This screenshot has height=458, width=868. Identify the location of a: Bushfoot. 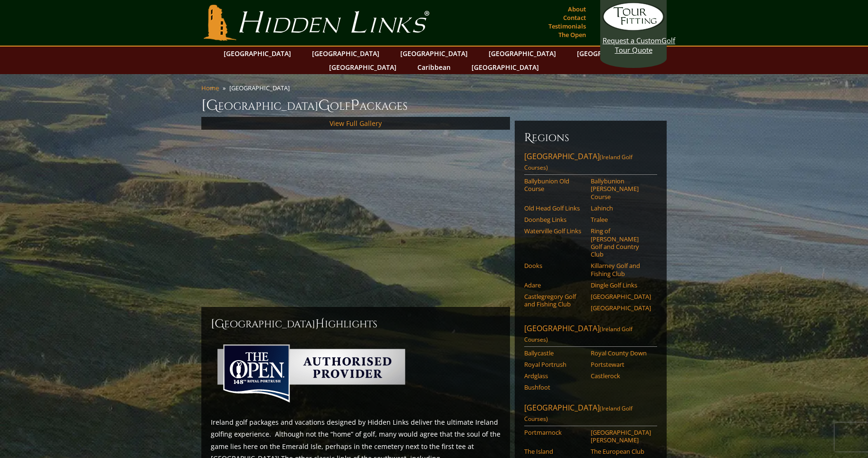
(554, 387).